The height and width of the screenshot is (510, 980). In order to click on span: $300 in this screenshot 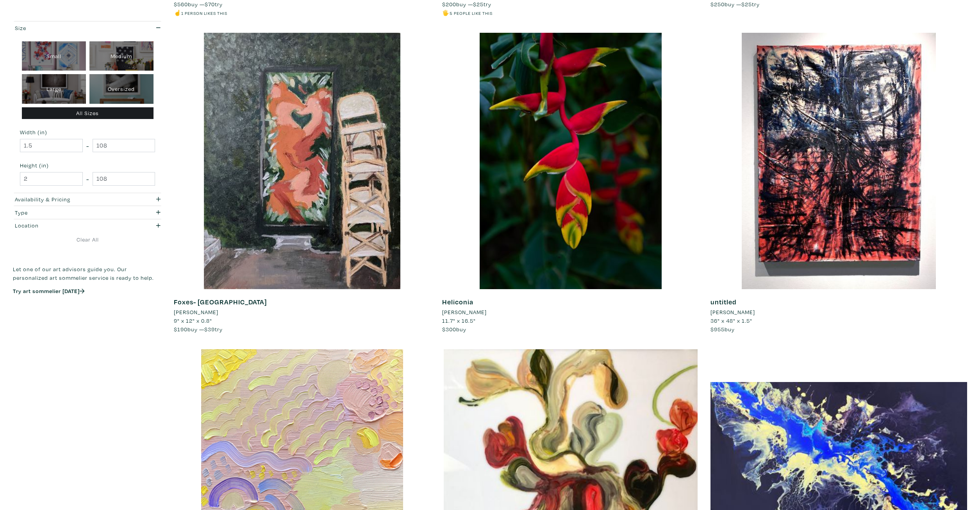, I will do `click(449, 329)`.